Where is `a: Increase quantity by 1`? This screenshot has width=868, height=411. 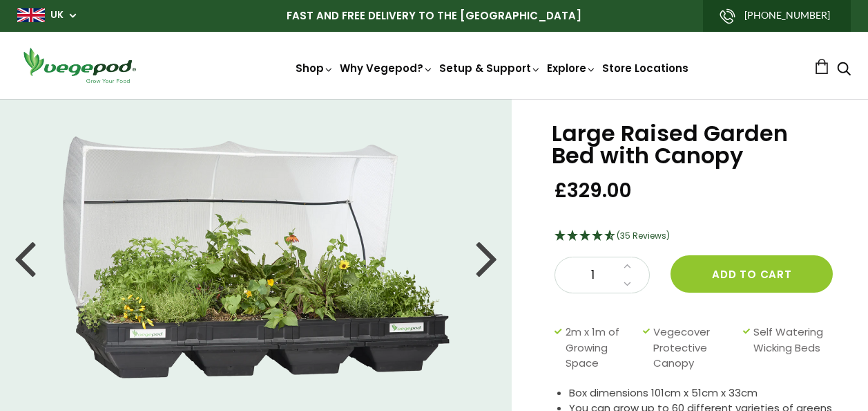
a: Increase quantity by 1 is located at coordinates (627, 266).